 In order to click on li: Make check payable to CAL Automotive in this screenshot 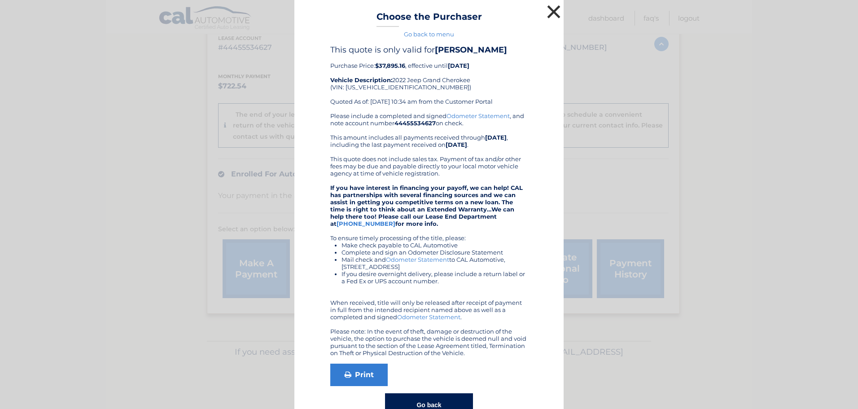, I will do `click(434, 245)`.